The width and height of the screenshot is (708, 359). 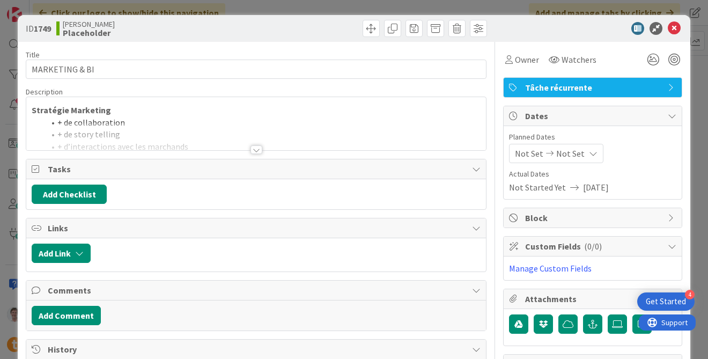 I want to click on span: Dates, so click(x=594, y=116).